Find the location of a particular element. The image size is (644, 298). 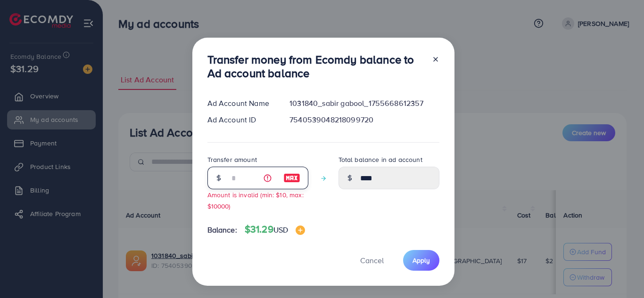

h3: Transfer money from Ecomdy balance to Ad account balance is located at coordinates (316, 66).